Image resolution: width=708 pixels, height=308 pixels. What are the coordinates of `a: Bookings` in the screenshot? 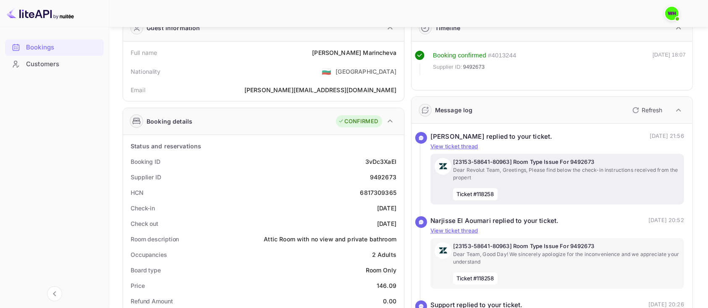 It's located at (54, 47).